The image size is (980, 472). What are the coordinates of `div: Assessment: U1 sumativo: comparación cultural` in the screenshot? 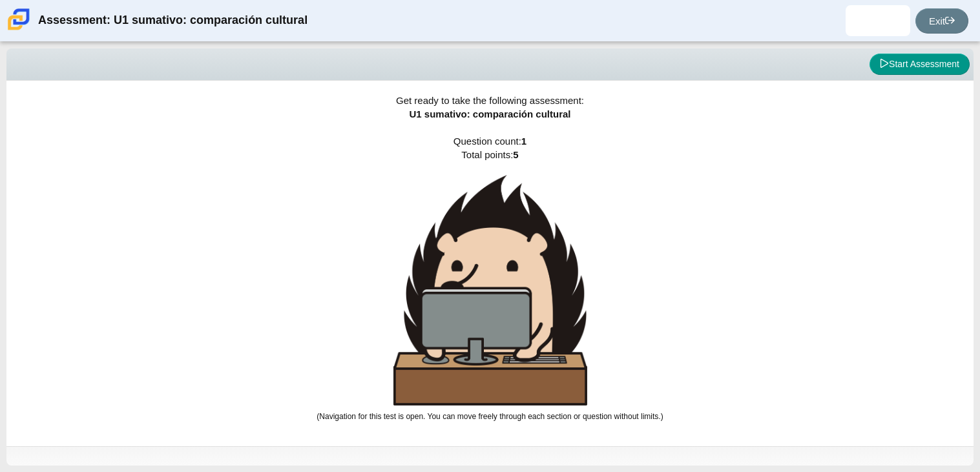 It's located at (173, 21).